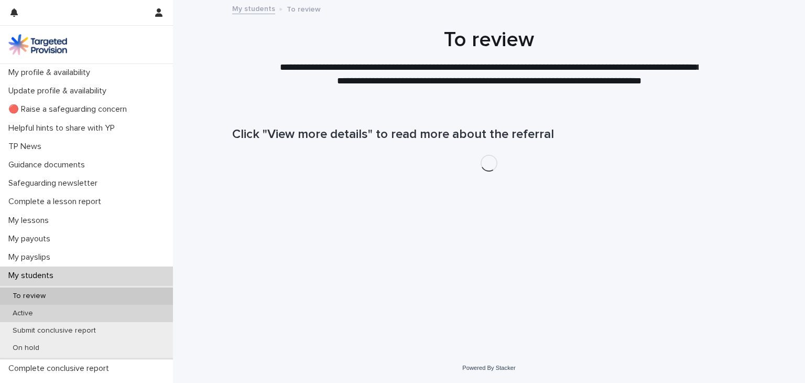 The image size is (805, 383). What do you see at coordinates (55, 183) in the screenshot?
I see `p: Safeguarding newsletter` at bounding box center [55, 183].